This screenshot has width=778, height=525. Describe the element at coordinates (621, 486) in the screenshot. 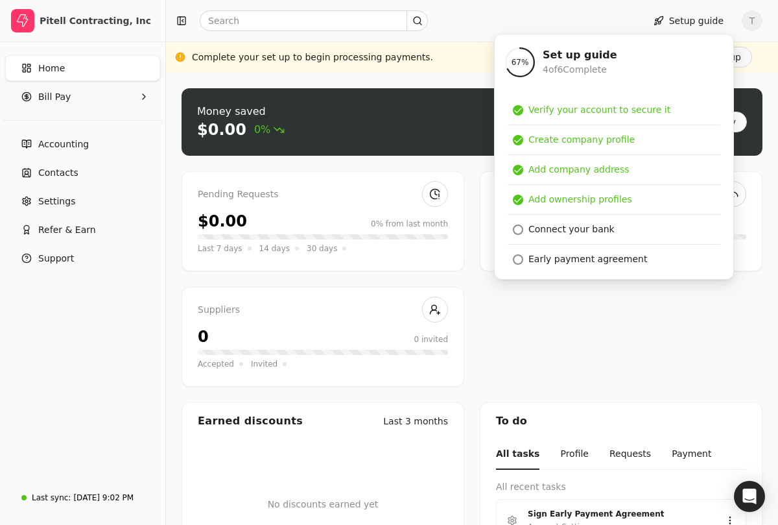

I see `div: All recent tasks` at that location.